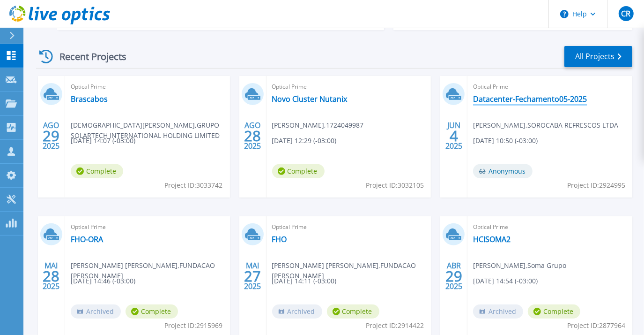 This screenshot has width=644, height=335. I want to click on a: FHO-ORA, so click(86, 239).